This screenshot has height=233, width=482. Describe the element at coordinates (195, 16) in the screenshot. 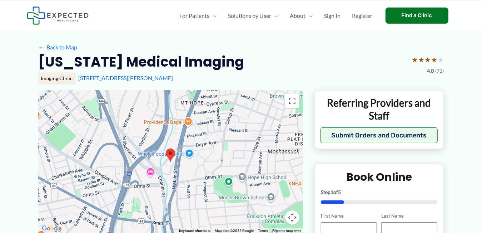

I see `span: For Patients` at that location.